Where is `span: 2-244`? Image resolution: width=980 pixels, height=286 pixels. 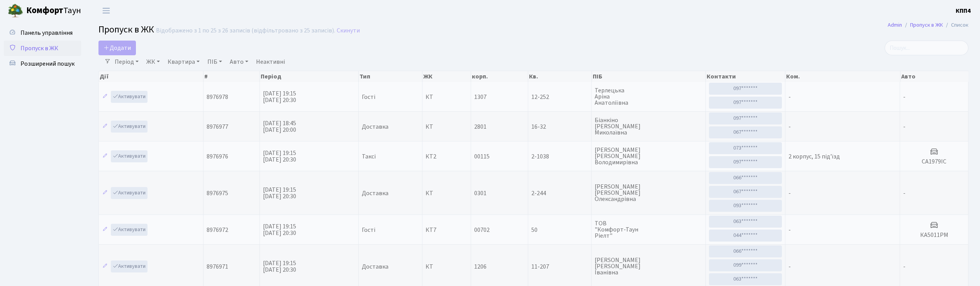 span: 2-244 is located at coordinates (560, 193).